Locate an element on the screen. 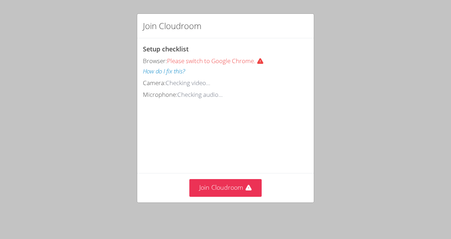  span: Please switch to Google Chrome. is located at coordinates (217, 61).